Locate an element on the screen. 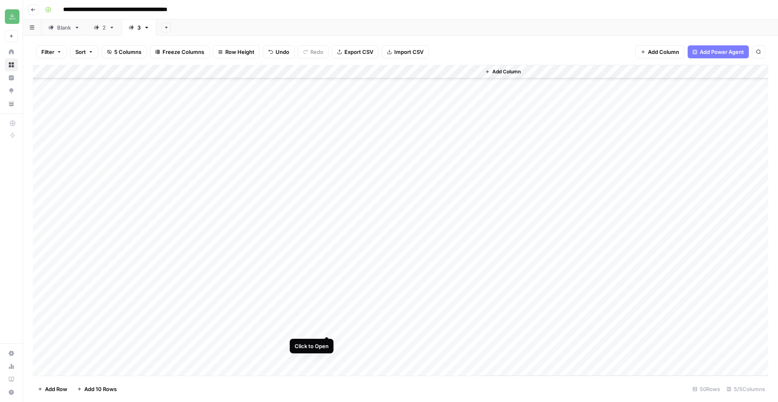 The image size is (778, 402). span: Add 10 Rows is located at coordinates (100, 389).